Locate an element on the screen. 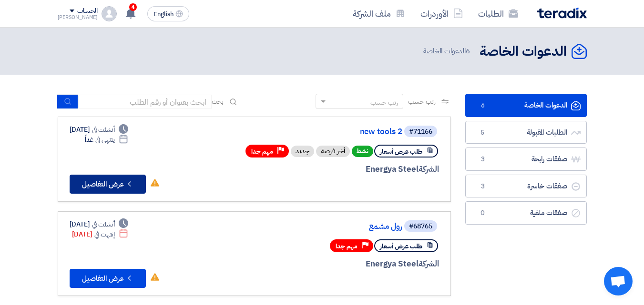 The height and width of the screenshot is (305, 644). span: ينتهي في is located at coordinates (105, 140).